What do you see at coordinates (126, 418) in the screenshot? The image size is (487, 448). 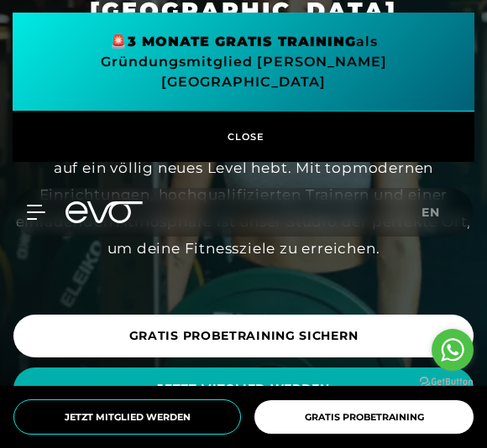 I see `a: Jetzt Mitglied werden` at bounding box center [126, 418].